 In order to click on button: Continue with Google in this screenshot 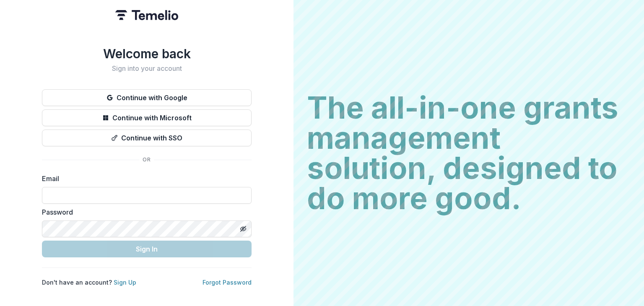, I will do `click(147, 98)`.